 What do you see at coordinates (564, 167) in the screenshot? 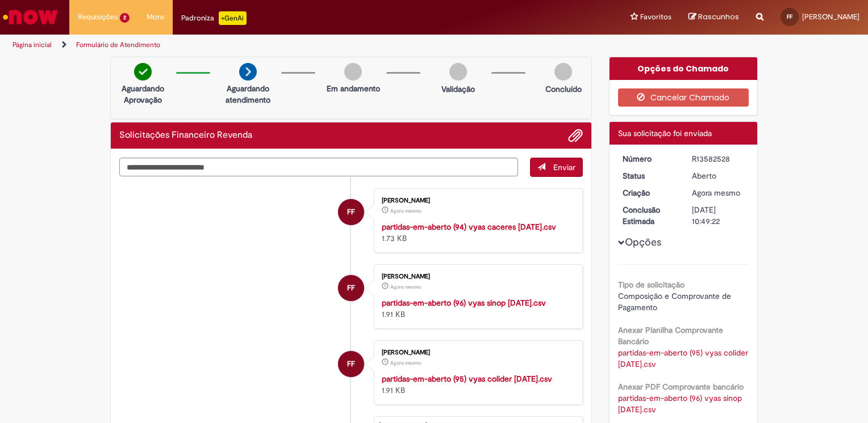
I see `span: Enviar` at bounding box center [564, 167].